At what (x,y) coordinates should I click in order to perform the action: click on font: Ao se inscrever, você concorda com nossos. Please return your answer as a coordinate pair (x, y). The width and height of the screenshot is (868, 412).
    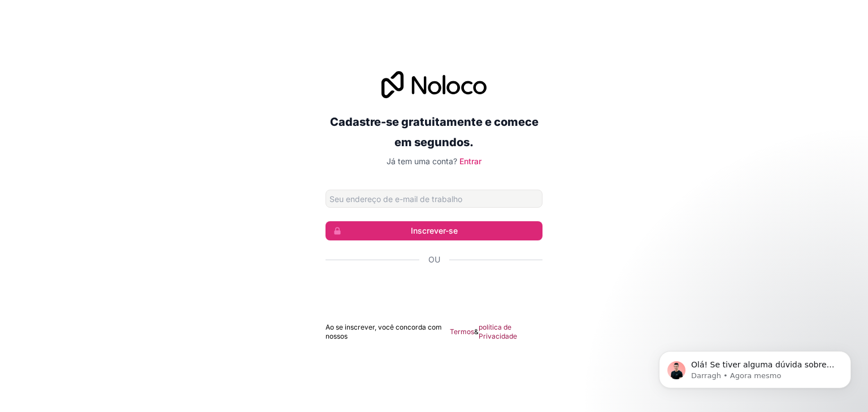
    Looking at the image, I should click on (384, 332).